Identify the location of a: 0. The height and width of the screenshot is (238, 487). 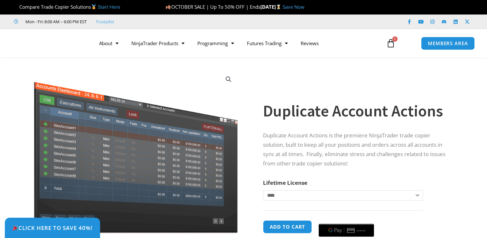
(391, 43).